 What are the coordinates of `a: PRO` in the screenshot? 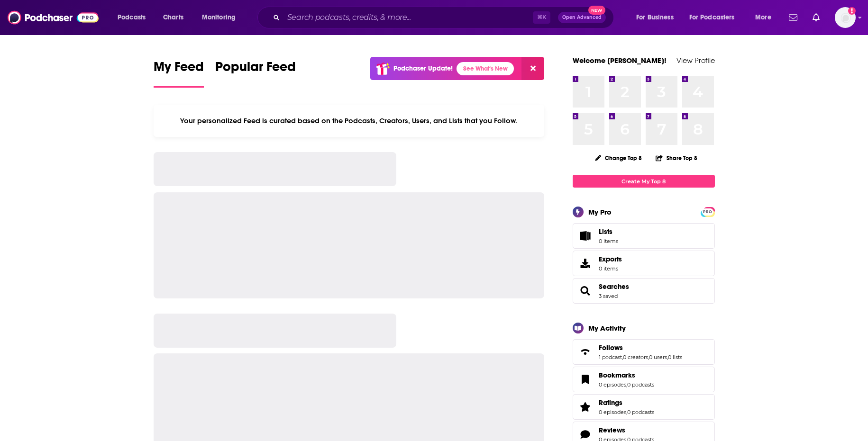 It's located at (708, 211).